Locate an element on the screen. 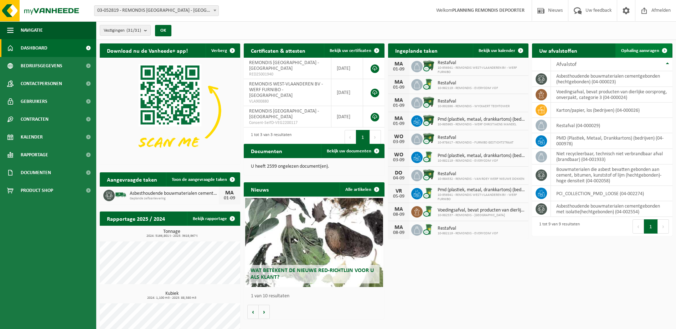 The height and width of the screenshot is (329, 676). span: 10-978417 - REMONDIS - FURNIBO GESTICHTSTRAAT is located at coordinates (475, 143).